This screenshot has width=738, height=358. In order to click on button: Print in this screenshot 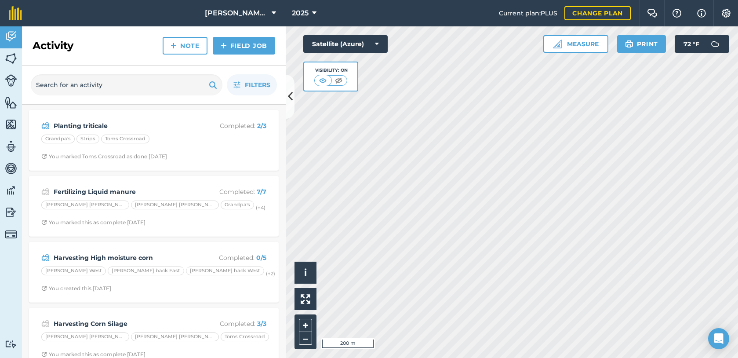, I will do `click(641, 44)`.